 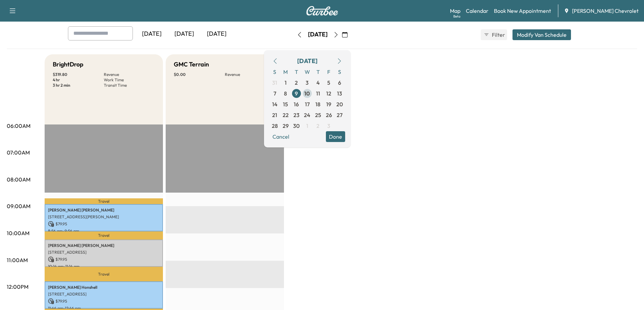 I want to click on span: 31, so click(x=275, y=83).